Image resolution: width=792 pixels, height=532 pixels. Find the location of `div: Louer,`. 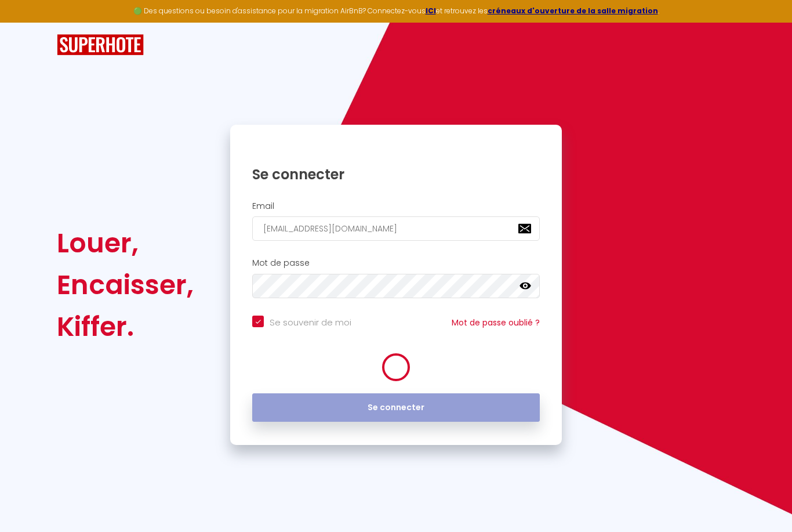

div: Louer, is located at coordinates (126, 243).